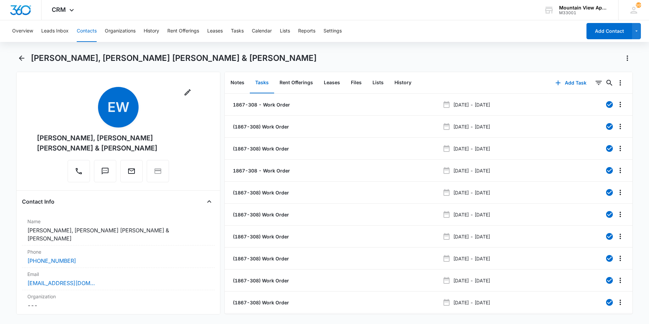 This screenshot has width=649, height=324. I want to click on a: Text, so click(105, 173).